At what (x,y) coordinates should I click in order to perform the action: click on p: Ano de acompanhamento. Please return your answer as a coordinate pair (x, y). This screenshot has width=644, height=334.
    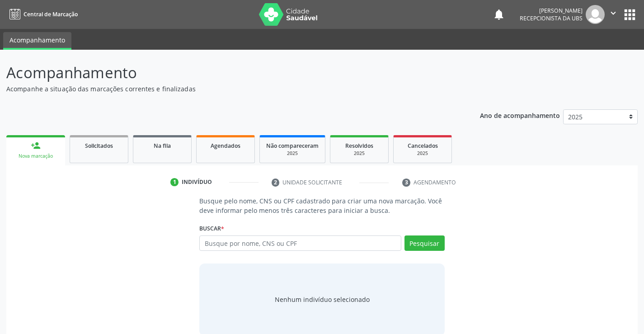
    Looking at the image, I should click on (520, 115).